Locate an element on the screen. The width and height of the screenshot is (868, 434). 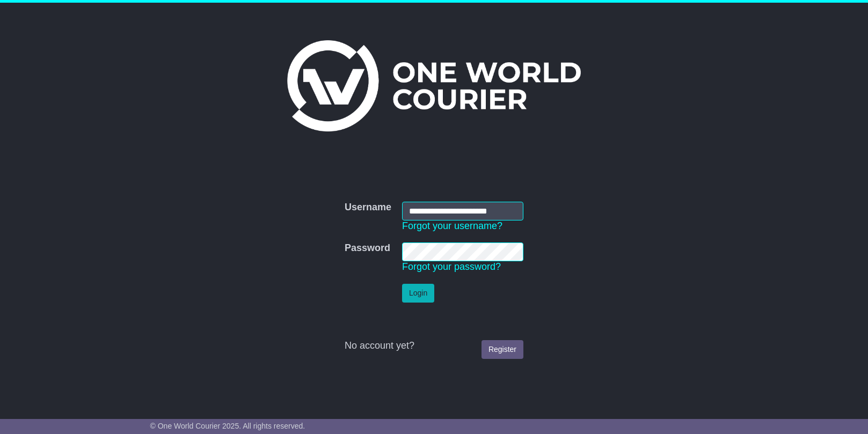
a: Register is located at coordinates (503, 349).